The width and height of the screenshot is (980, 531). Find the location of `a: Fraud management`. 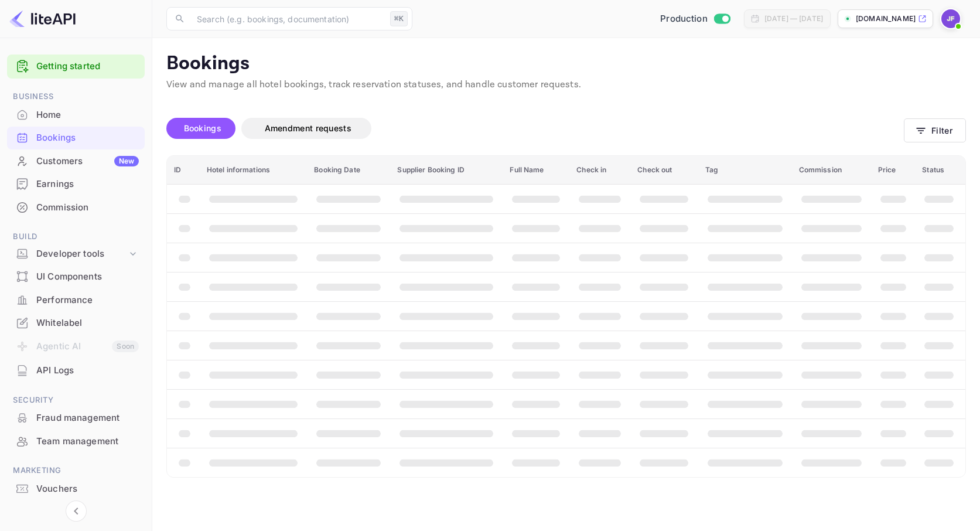

a: Fraud management is located at coordinates (76, 417).